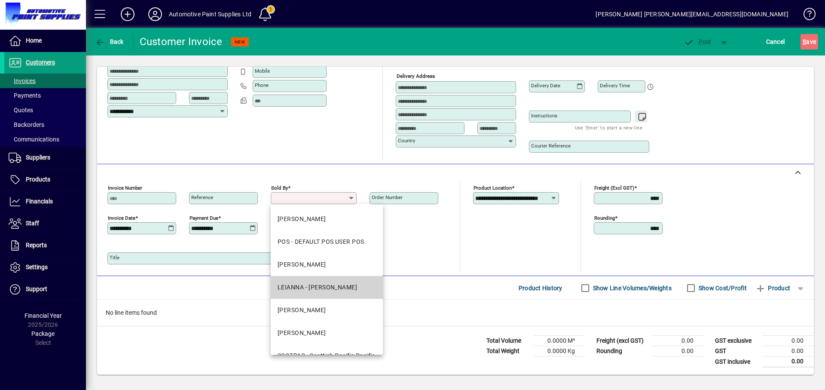 Image resolution: width=825 pixels, height=390 pixels. What do you see at coordinates (39, 201) in the screenshot?
I see `span: Financials` at bounding box center [39, 201].